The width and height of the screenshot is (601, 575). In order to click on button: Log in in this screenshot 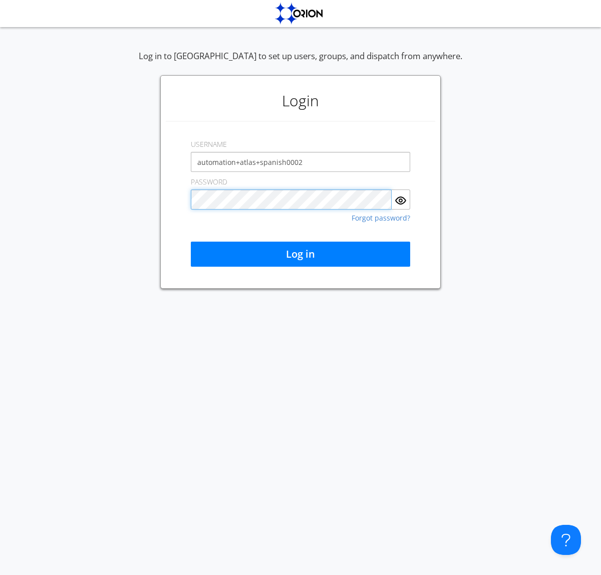, I will do `click(301, 254)`.